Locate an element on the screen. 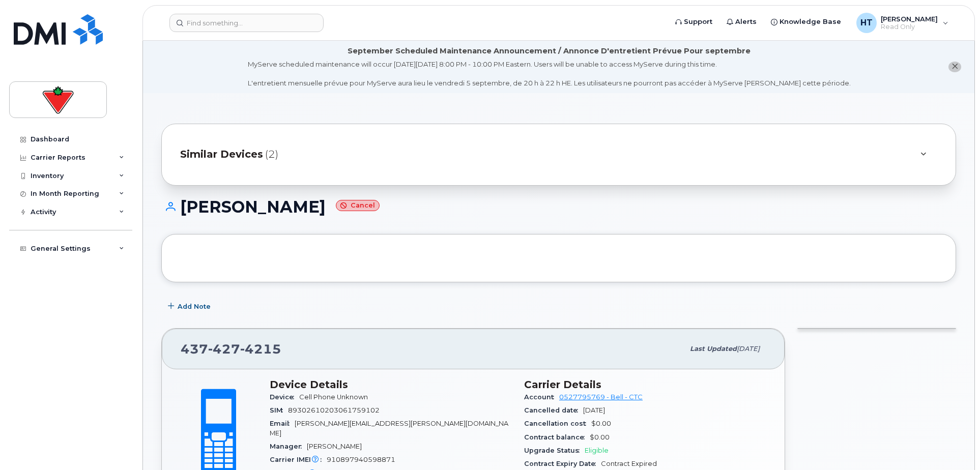 The width and height of the screenshot is (980, 470). span: 910897940598871 is located at coordinates (361, 459).